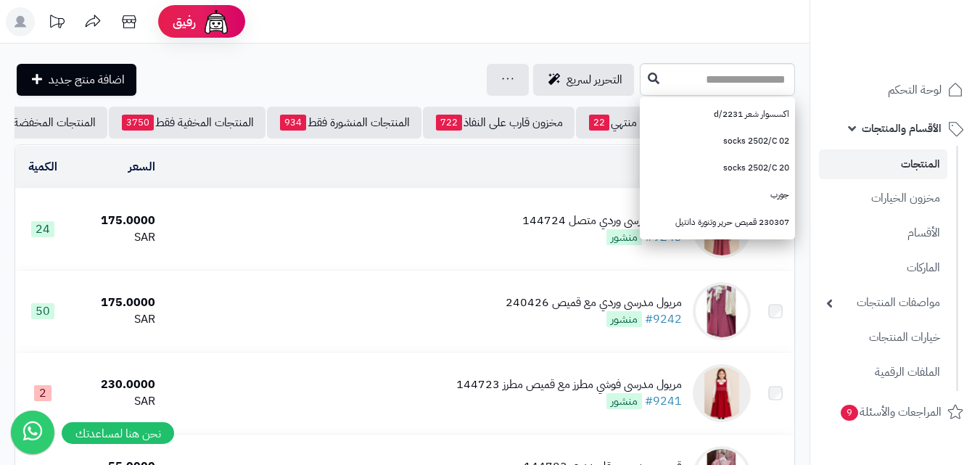  What do you see at coordinates (717, 141) in the screenshot?
I see `a: socks 2502/C 02` at bounding box center [717, 141].